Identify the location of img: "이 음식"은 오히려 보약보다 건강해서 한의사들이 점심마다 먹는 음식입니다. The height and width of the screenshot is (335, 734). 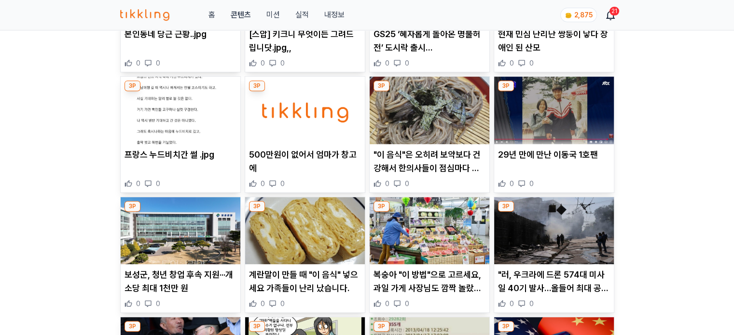
(429, 110).